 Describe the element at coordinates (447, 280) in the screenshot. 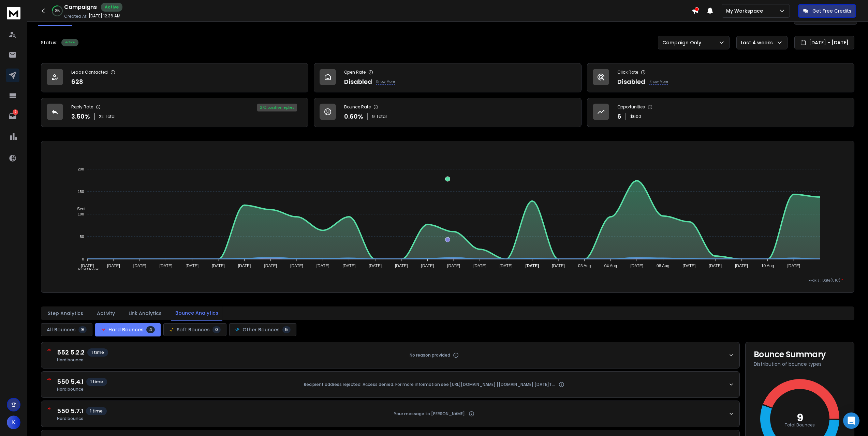

I see `p: x-axis : Date(UTC)` at that location.